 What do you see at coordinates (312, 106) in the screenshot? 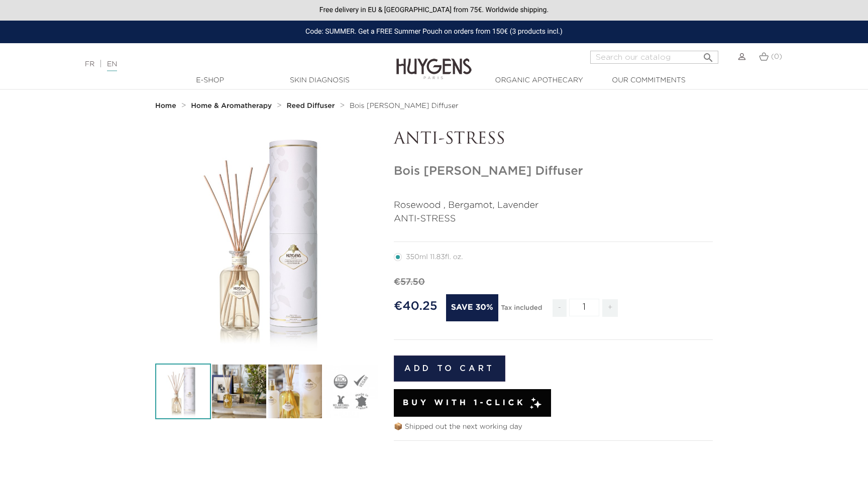
I see `a: Reed Diffuser` at bounding box center [312, 106].